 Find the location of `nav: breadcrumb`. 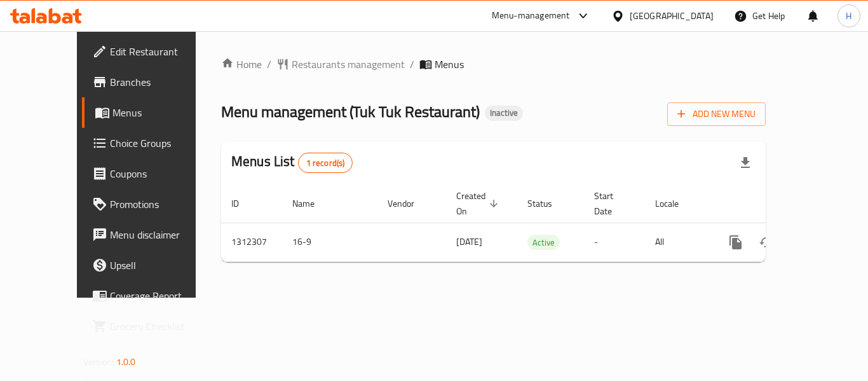

nav: breadcrumb is located at coordinates (493, 64).